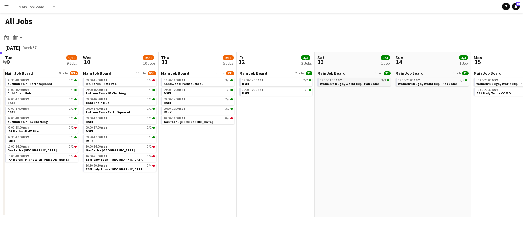 The width and height of the screenshot is (523, 234). What do you see at coordinates (188, 122) in the screenshot?
I see `span: GasTech - Milan` at bounding box center [188, 122].